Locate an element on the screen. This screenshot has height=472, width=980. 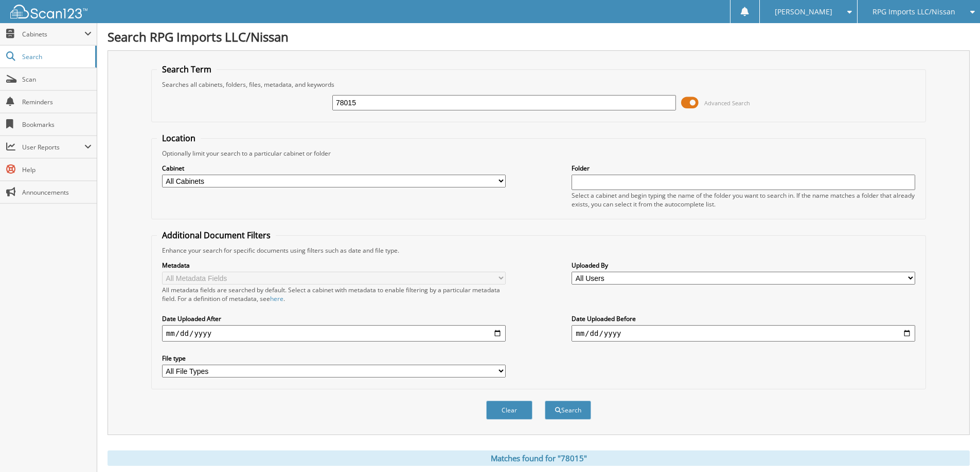
span: Cabinets is located at coordinates (53, 34).